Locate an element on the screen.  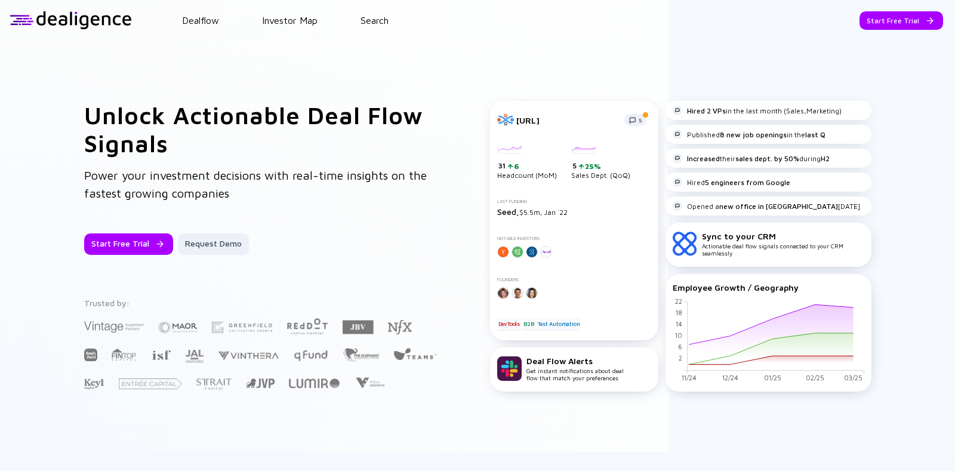
img: Team8 is located at coordinates (415, 353).